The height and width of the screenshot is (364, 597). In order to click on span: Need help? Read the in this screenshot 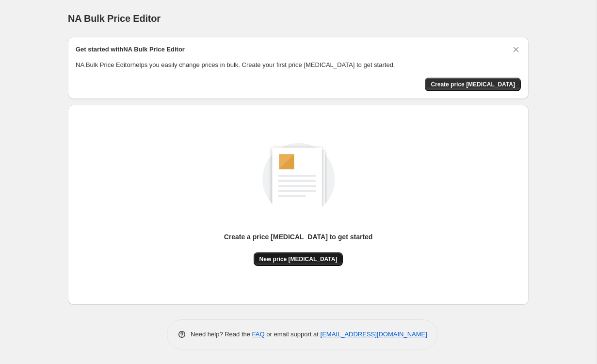, I will do `click(221, 334)`.